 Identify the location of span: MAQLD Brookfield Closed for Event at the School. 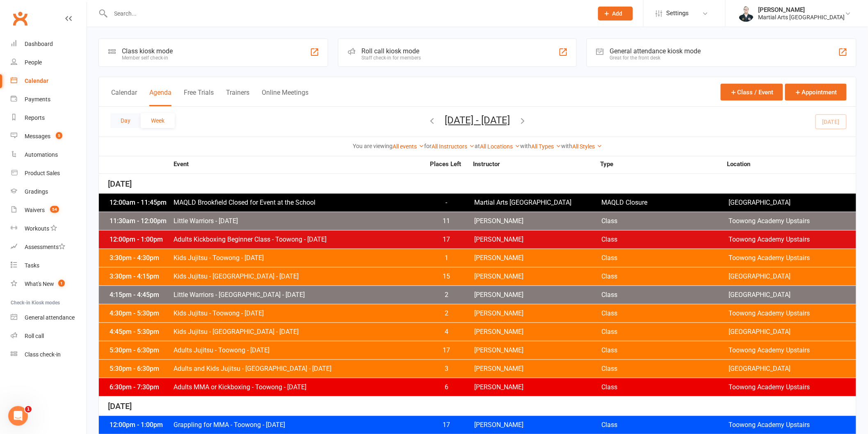
(299, 203).